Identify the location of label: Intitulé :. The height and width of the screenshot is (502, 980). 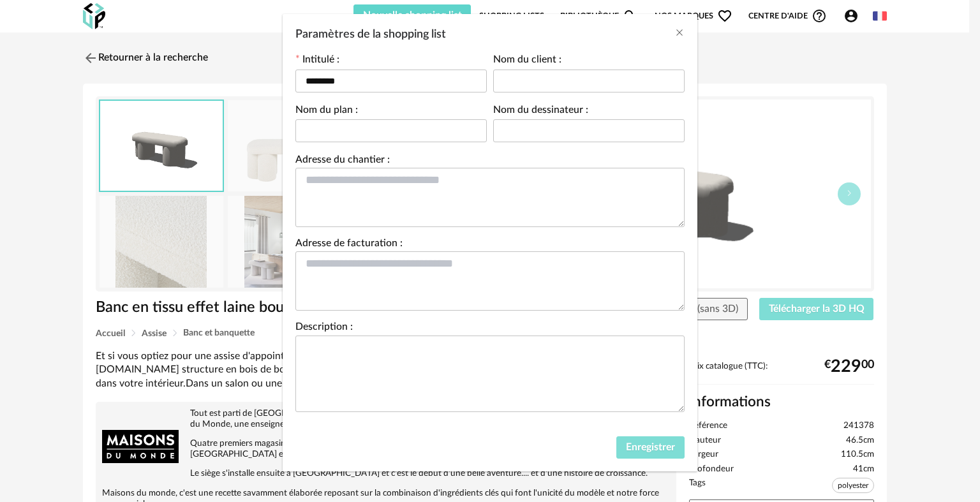
(317, 62).